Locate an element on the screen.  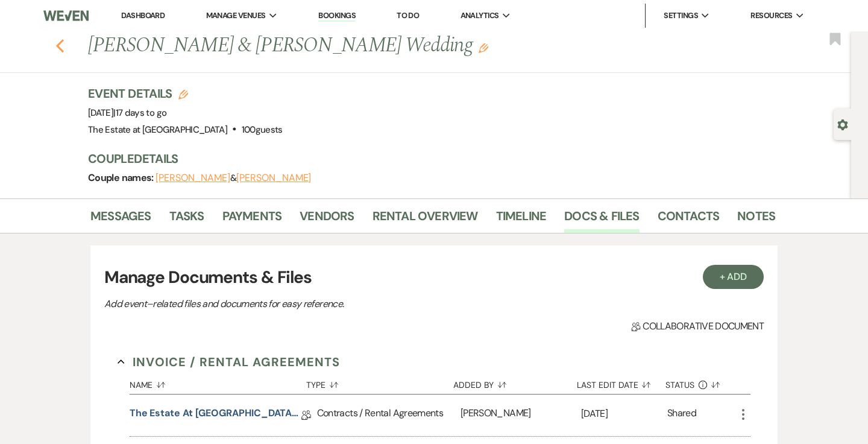
span: Resources is located at coordinates (771, 16).